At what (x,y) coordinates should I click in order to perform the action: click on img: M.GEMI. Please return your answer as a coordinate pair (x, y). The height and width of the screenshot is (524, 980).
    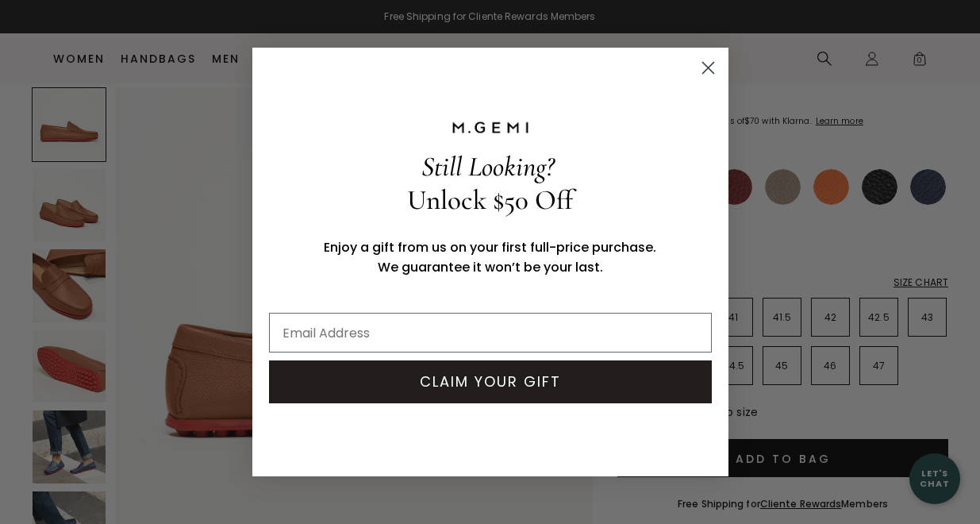
    Looking at the image, I should click on (490, 128).